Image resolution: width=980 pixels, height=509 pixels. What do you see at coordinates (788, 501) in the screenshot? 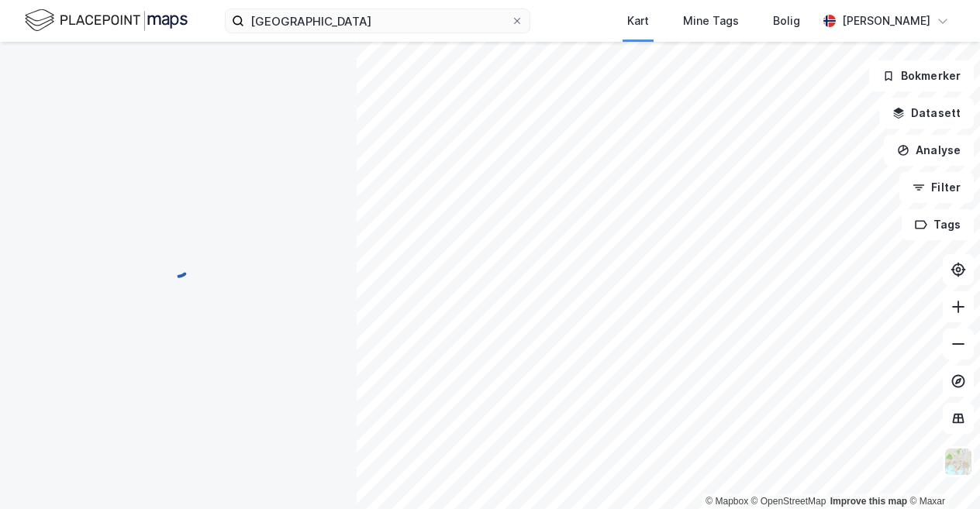
I see `a: OpenStreetMap` at bounding box center [788, 501].